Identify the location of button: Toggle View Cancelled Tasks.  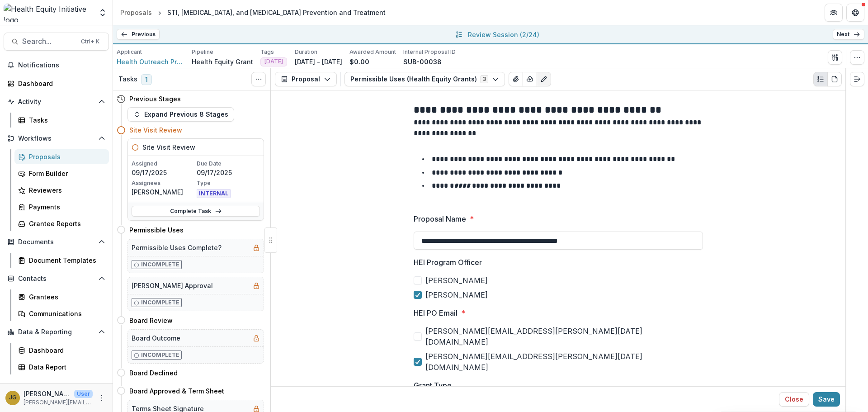
(259, 79).